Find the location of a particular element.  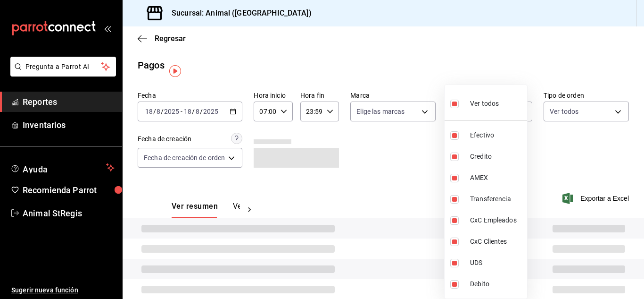

span: Ver todos is located at coordinates (484, 103).